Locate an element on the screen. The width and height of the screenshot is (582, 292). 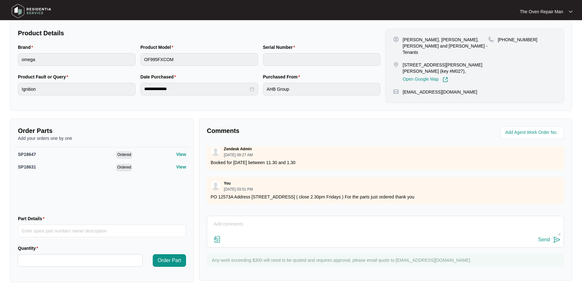
span: Order Part is located at coordinates (170, 260).